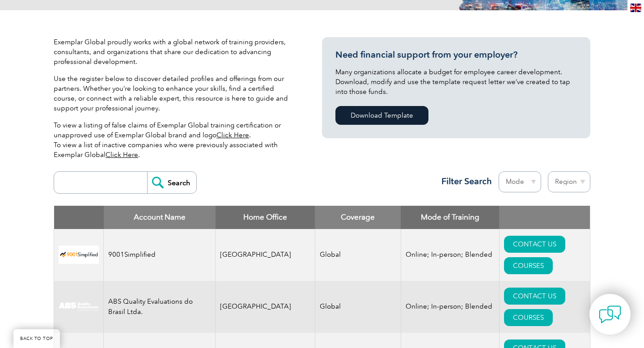 Image resolution: width=644 pixels, height=348 pixels. I want to click on img: contact-chat.png, so click(610, 314).